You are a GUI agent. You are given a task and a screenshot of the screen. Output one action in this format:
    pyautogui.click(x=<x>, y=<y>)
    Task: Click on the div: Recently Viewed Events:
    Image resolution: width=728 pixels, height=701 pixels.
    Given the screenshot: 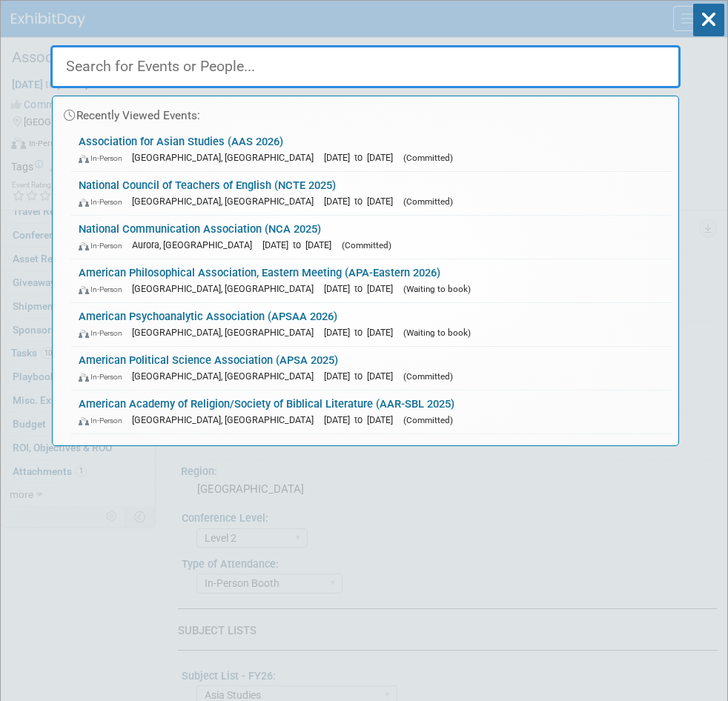 What is the action you would take?
    pyautogui.click(x=366, y=112)
    